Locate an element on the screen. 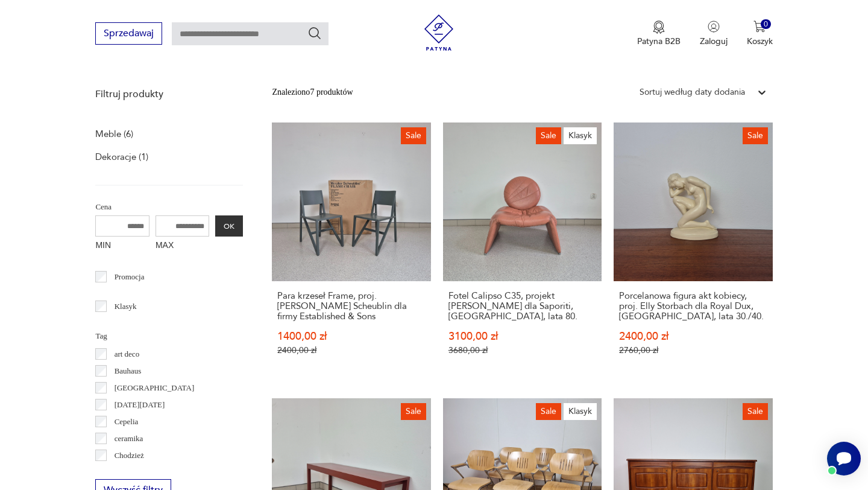  p: ceramika is located at coordinates (129, 439).